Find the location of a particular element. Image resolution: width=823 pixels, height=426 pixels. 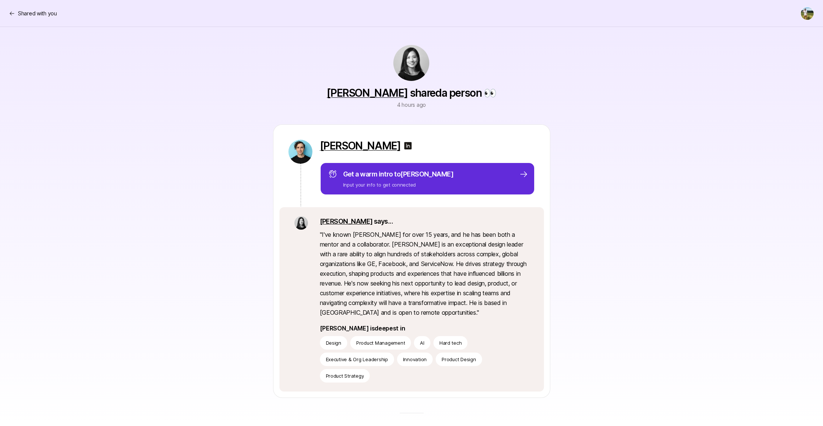

button: Tyler Kieft is located at coordinates (808, 13).